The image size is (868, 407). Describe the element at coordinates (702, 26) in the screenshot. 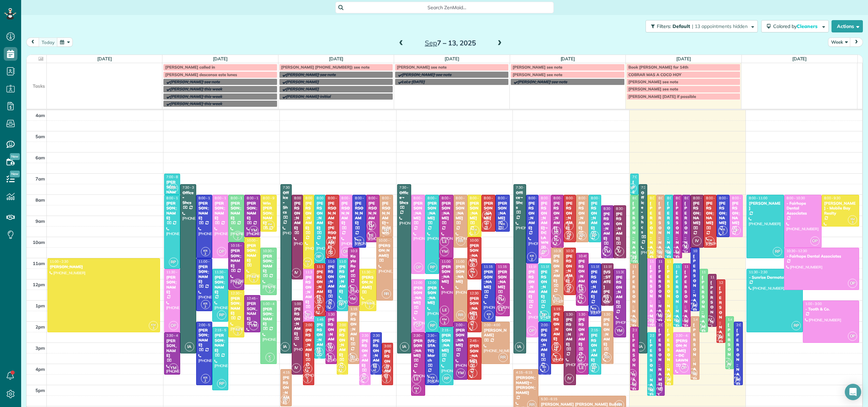

I see `button: Filters: Default | 13 appointments hidden` at that location.